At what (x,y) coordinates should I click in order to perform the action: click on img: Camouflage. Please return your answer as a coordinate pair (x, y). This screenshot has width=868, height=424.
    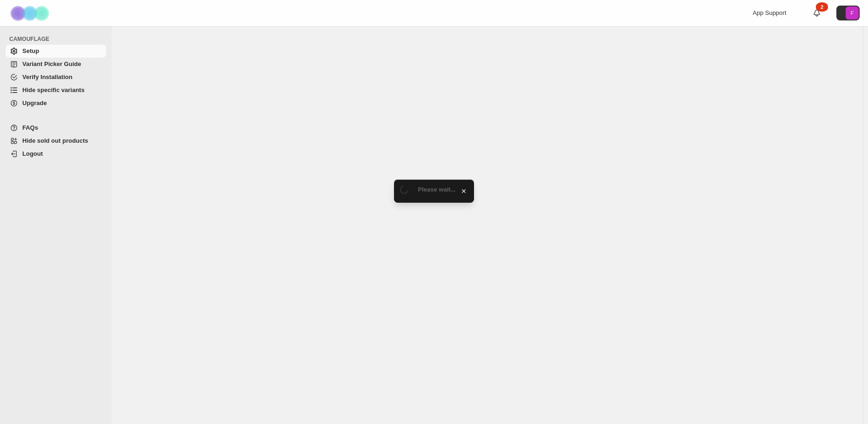
    Looking at the image, I should click on (30, 13).